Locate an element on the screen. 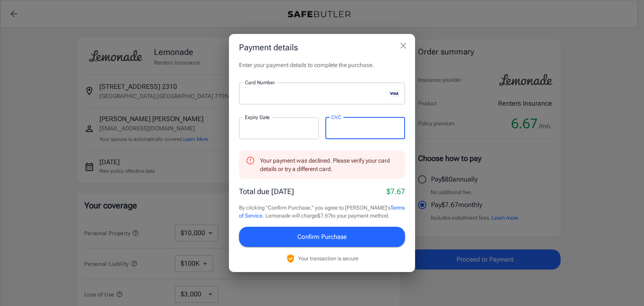 This screenshot has width=644, height=306. p: Your transaction is secure is located at coordinates (328, 258).